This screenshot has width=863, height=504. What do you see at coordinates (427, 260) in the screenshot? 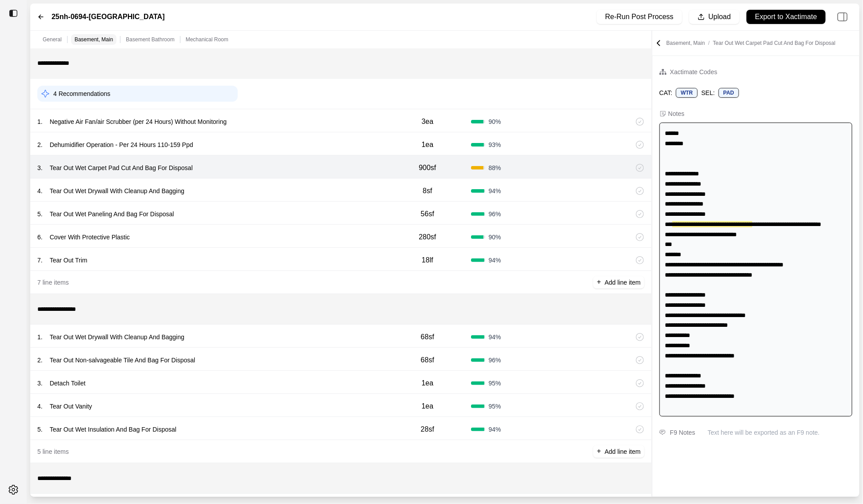
I see `p: 18lf` at bounding box center [427, 260].